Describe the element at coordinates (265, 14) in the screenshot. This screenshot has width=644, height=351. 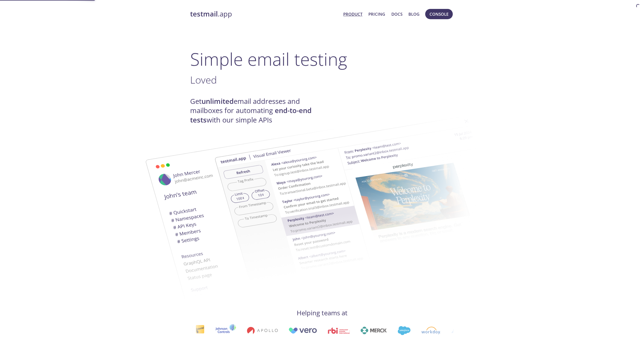
I see `a: testmail.app` at that location.